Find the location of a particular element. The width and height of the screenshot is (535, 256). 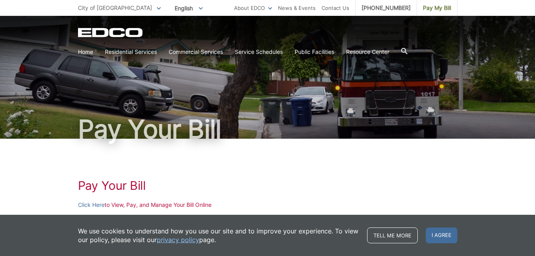

span: I agree is located at coordinates (442, 235).